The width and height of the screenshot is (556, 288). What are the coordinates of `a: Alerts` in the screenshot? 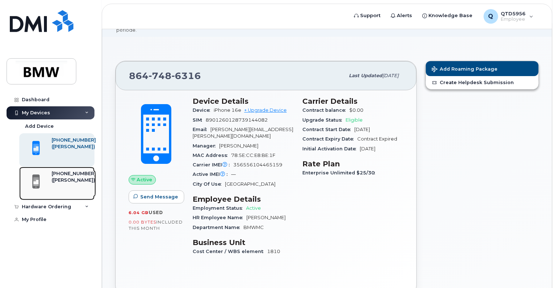 It's located at (402, 16).